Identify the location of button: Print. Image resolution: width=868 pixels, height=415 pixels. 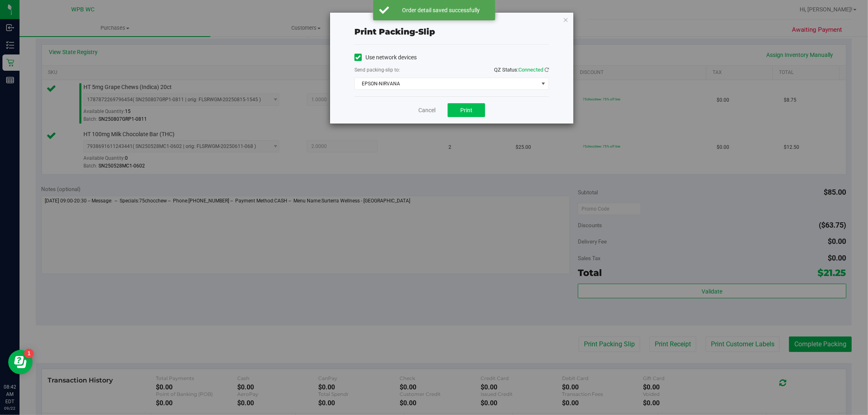
(467, 110).